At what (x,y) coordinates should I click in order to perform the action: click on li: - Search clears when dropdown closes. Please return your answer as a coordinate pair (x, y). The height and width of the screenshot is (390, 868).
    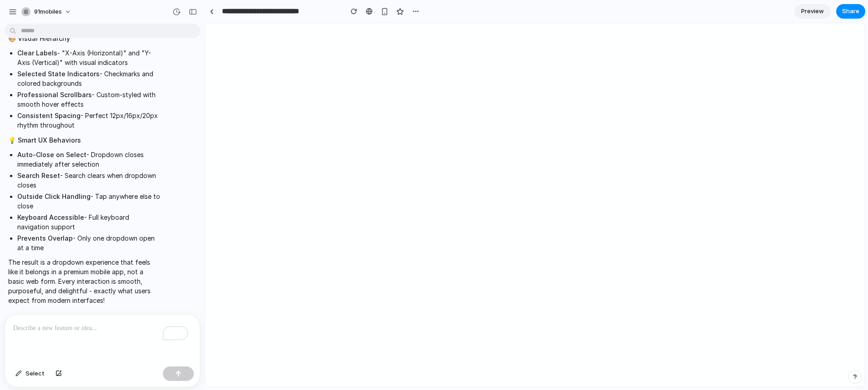
    Looking at the image, I should click on (89, 181).